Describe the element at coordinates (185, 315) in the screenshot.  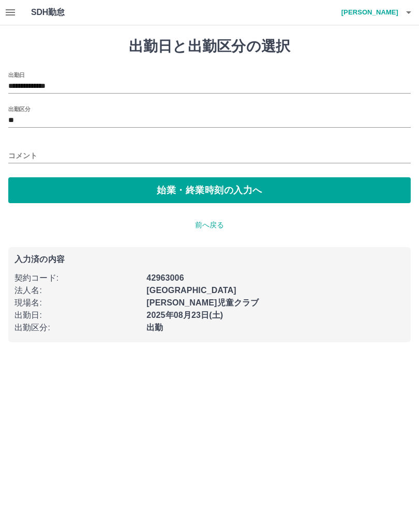
I see `b: 2025年08月23日(土)` at that location.